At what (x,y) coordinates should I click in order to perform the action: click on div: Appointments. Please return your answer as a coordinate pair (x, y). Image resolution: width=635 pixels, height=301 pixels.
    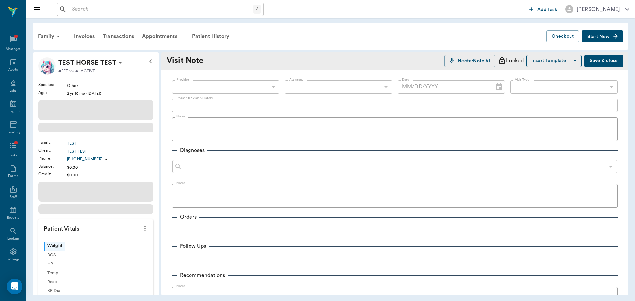
    Looking at the image, I should click on (159, 36).